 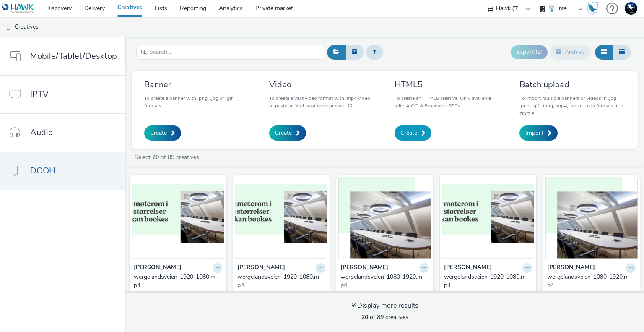 I want to click on a: Hawk Academy, so click(x=594, y=8).